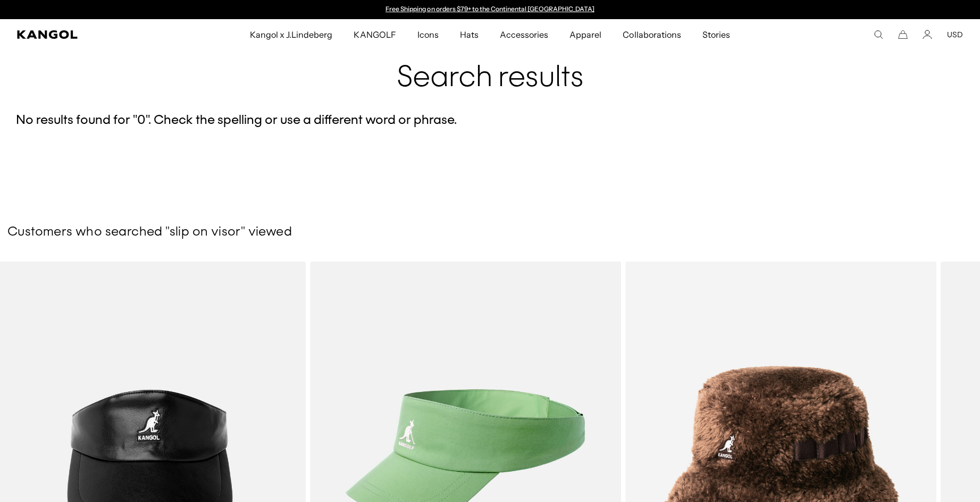 This screenshot has width=980, height=502. Describe the element at coordinates (468, 34) in the screenshot. I see `span: Hats` at that location.